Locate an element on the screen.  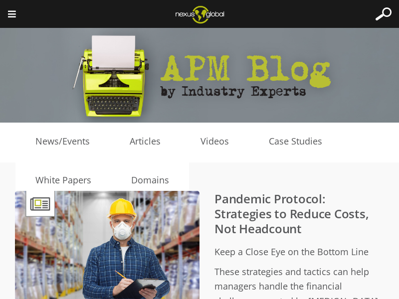
h2: Keep a Close Eye on the Bottom Line is located at coordinates (209, 252).